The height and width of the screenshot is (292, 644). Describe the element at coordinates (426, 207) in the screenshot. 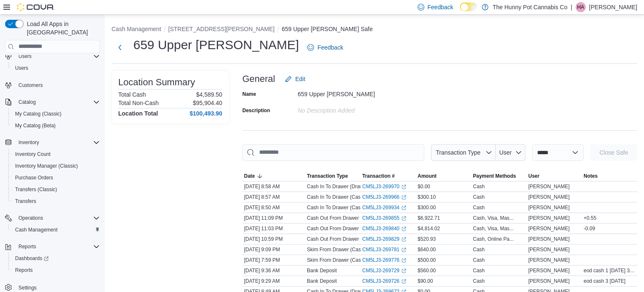

I see `span: $300.00` at that location.